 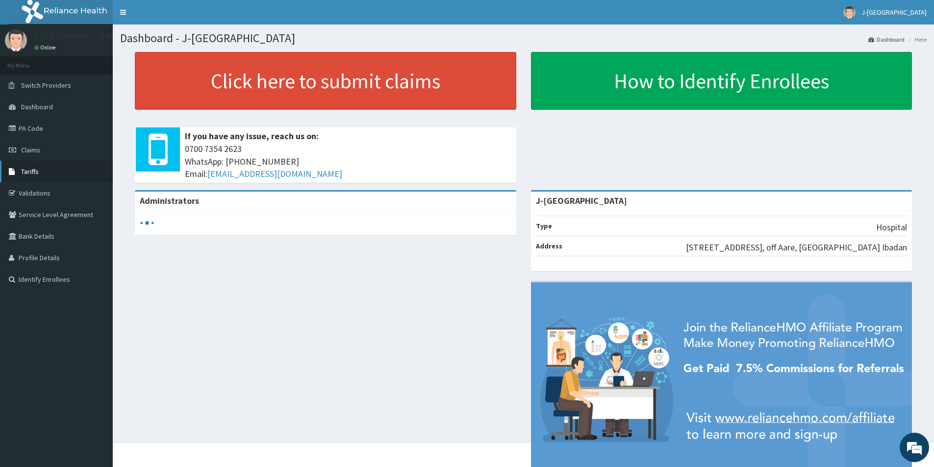 I want to click on a: Click here to submit claims, so click(x=325, y=81).